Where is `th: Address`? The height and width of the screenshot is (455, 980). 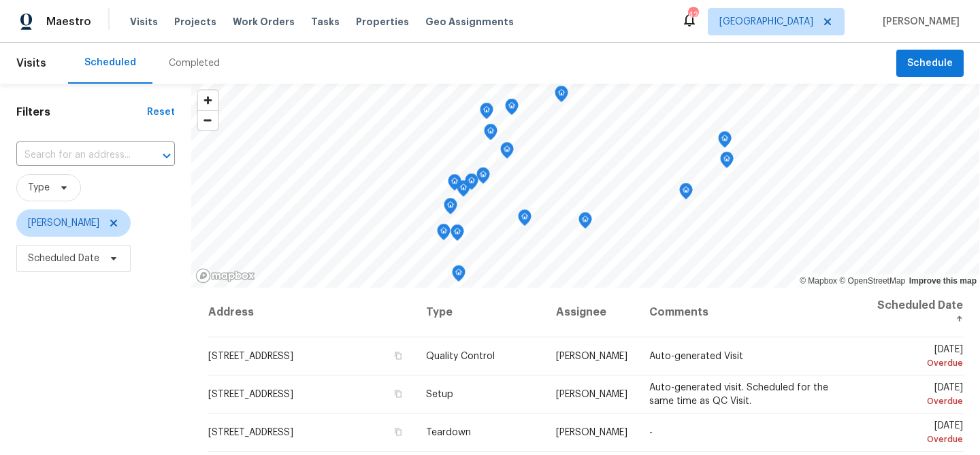 th: Address is located at coordinates (311, 312).